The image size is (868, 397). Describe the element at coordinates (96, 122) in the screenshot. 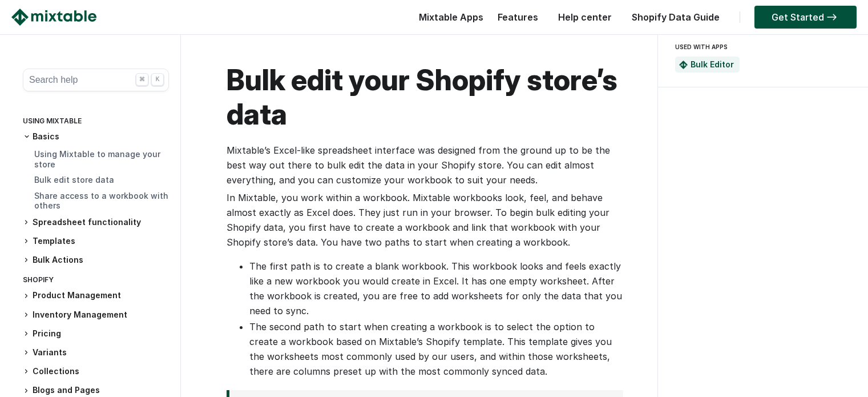

I see `div: Using Mixtable` at that location.